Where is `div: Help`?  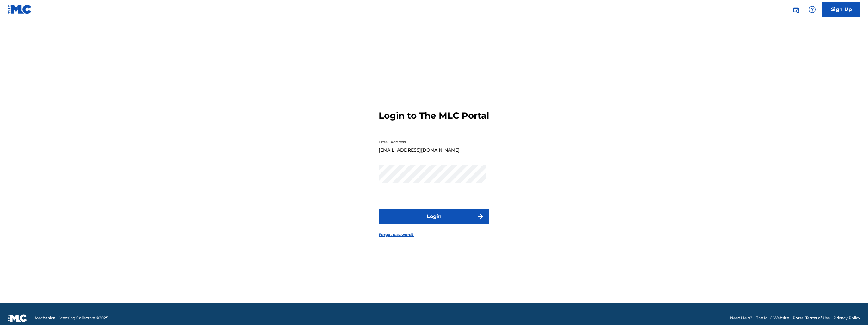 div: Help is located at coordinates (812, 10).